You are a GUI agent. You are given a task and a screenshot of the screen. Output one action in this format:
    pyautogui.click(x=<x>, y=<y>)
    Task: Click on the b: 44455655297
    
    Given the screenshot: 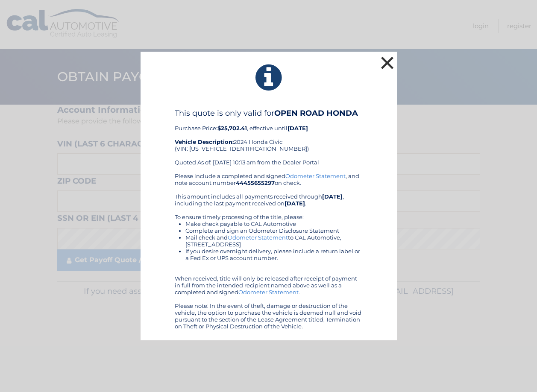 What is the action you would take?
    pyautogui.click(x=255, y=183)
    